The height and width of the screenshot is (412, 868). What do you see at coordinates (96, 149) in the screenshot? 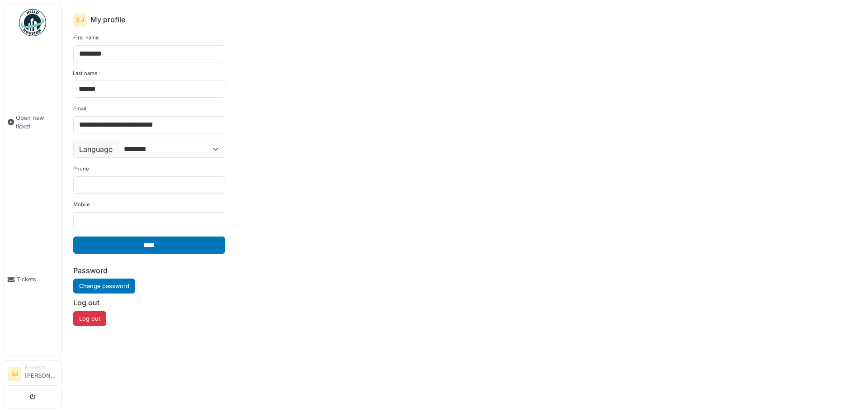
I see `label: Language` at bounding box center [96, 149].